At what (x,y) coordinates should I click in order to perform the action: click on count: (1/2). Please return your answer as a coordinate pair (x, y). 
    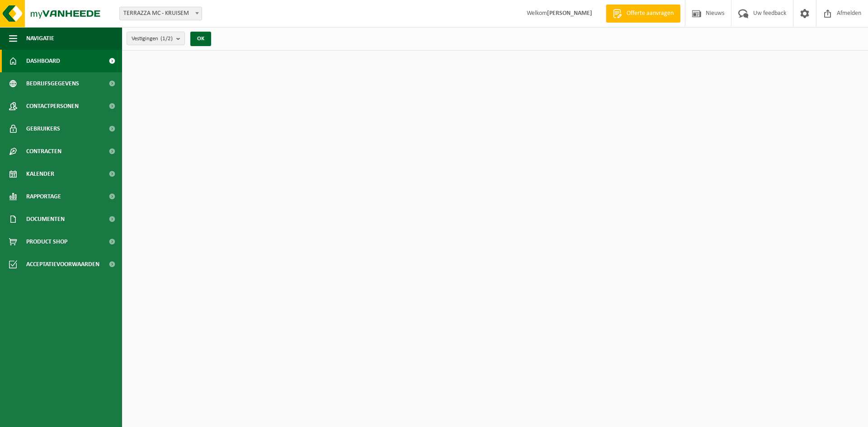
    Looking at the image, I should click on (166, 38).